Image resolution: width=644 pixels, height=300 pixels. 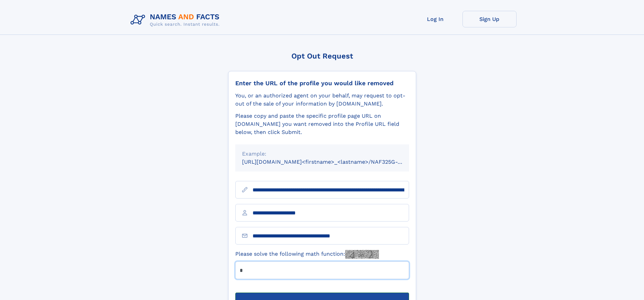 What do you see at coordinates (322, 100) in the screenshot?
I see `div: You, or an authorized agent on your behalf, may request to opt-out of the sale of your informatio...` at bounding box center [322, 100].